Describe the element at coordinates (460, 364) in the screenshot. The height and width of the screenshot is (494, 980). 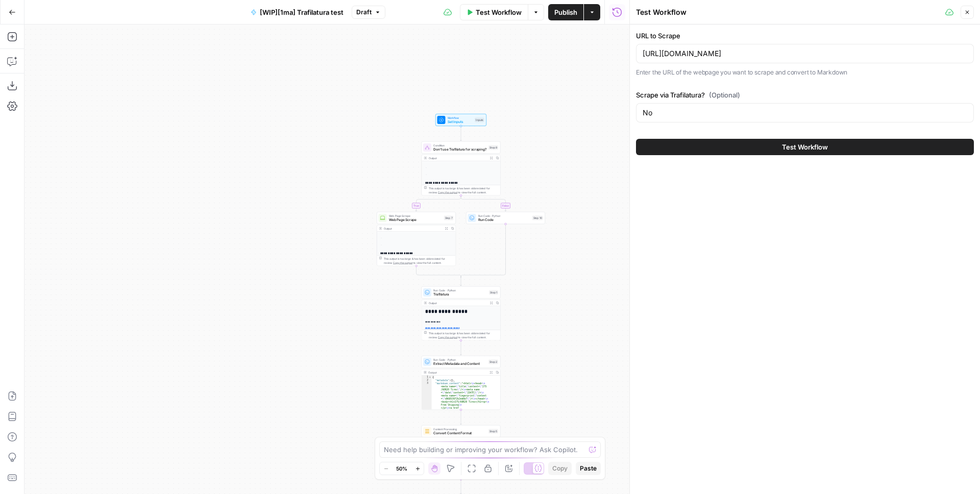
I see `span: Extract Metadata and Content` at that location.